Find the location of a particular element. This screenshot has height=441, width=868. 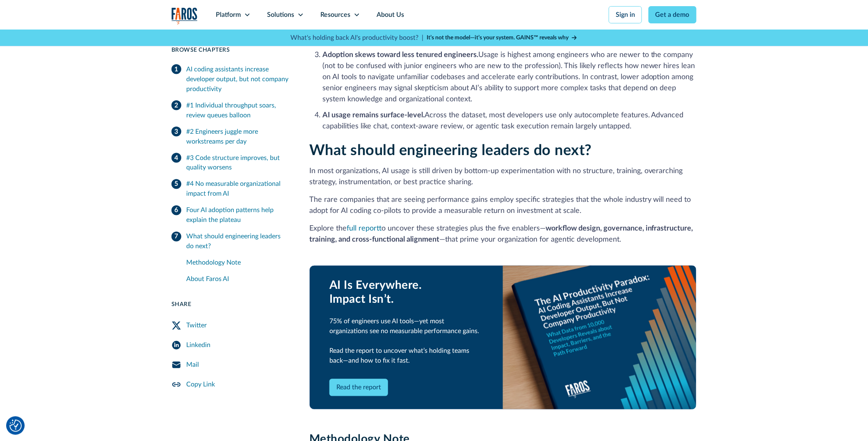

a: About Faros AI is located at coordinates (238, 279).